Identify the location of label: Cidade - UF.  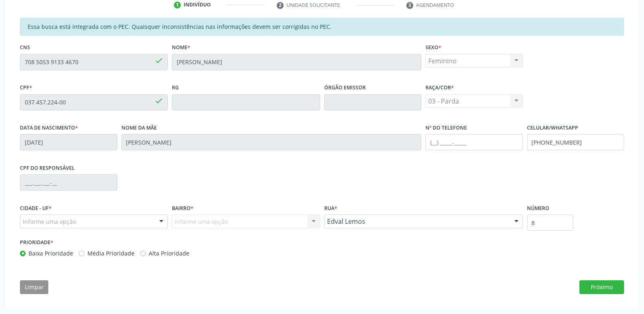
(36, 208).